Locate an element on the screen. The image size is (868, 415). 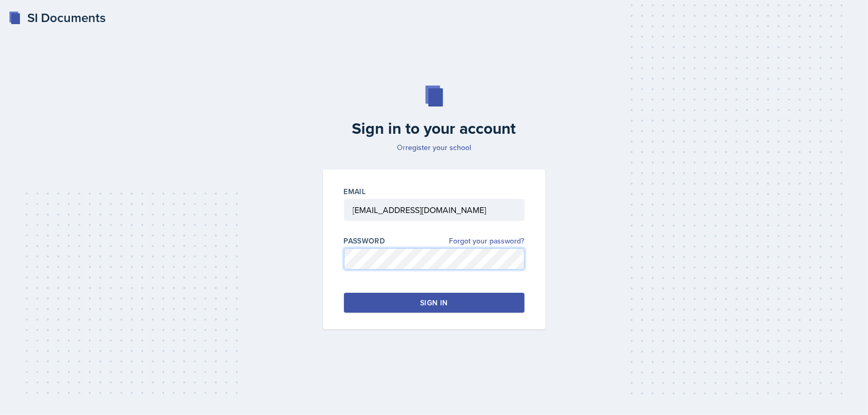
button: Sign in is located at coordinates (434, 303).